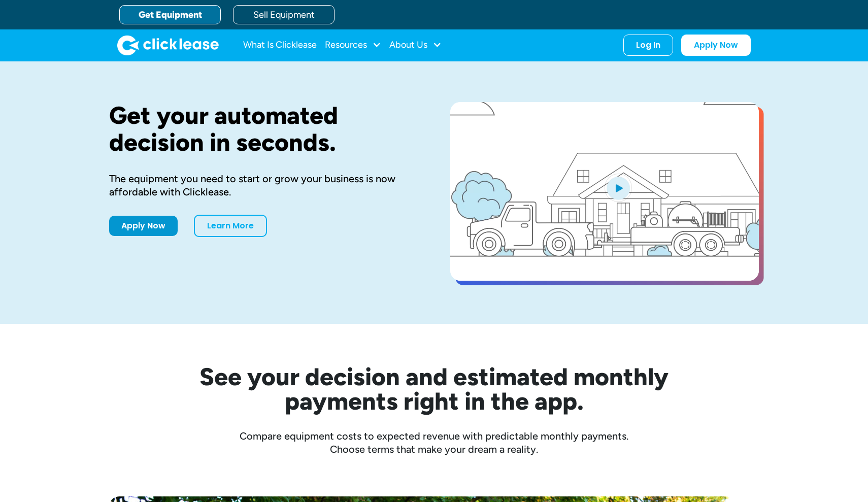  Describe the element at coordinates (230, 226) in the screenshot. I see `a: Learn More` at that location.